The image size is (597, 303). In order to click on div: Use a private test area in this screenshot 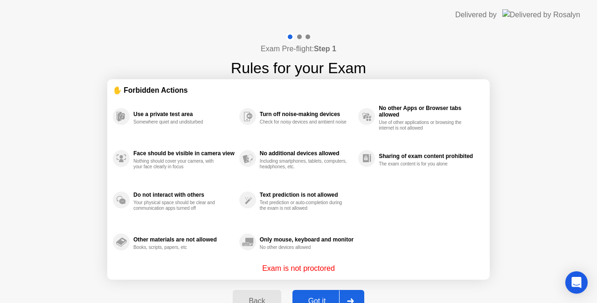, I will do `click(184, 114)`.